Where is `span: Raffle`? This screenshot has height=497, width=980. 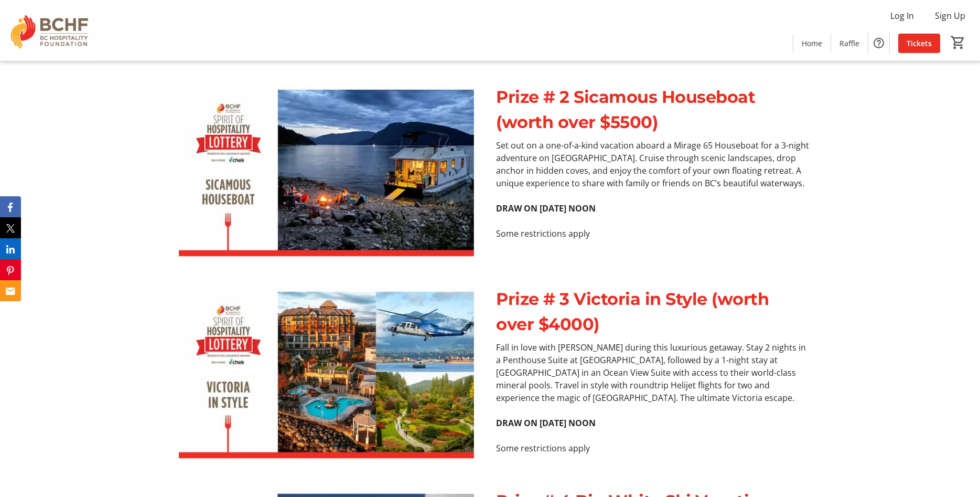
span: Raffle is located at coordinates (850, 43).